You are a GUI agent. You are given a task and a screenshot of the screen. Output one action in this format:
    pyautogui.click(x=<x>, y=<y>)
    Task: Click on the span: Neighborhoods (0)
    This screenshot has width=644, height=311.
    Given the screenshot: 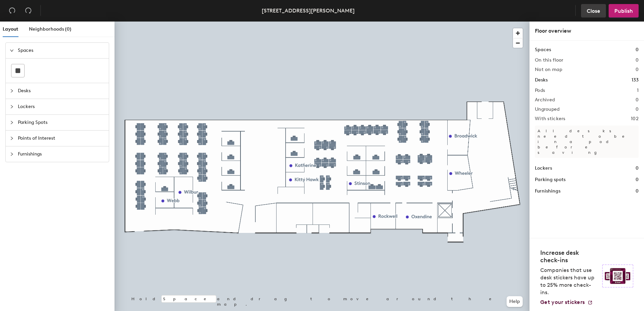 What is the action you would take?
    pyautogui.click(x=50, y=29)
    